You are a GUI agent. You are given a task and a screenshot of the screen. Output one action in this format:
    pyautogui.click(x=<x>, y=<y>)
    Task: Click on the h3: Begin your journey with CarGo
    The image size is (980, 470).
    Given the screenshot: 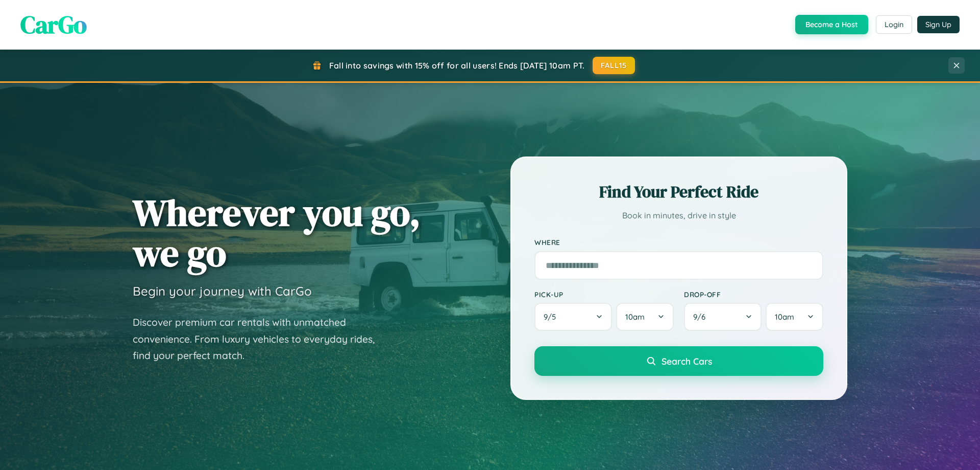 What is the action you would take?
    pyautogui.click(x=222, y=291)
    